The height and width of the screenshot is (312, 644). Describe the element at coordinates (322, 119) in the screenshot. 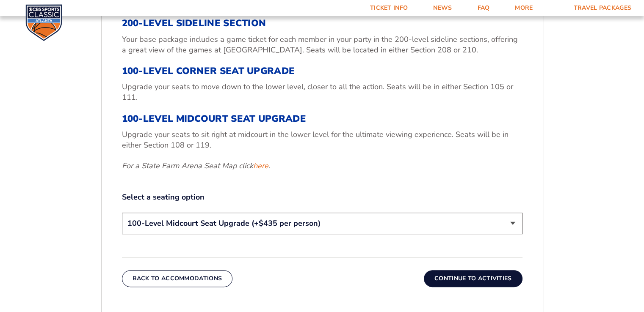

I see `h3: 100-Level Midcourt Seat Upgrade` at that location.